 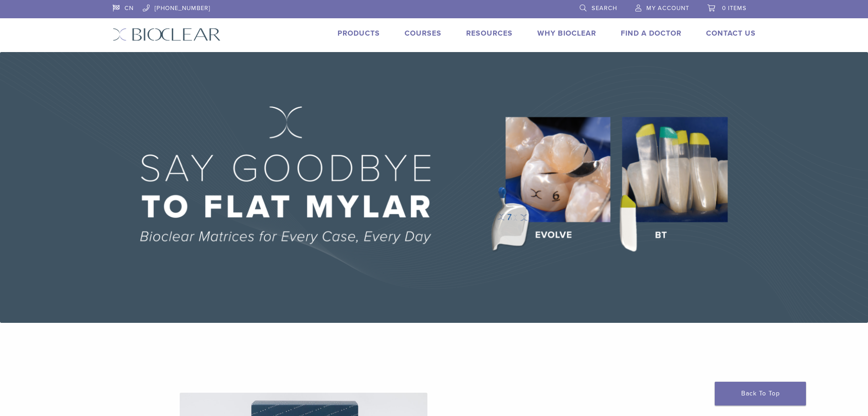 I want to click on a: Courses, so click(x=423, y=34).